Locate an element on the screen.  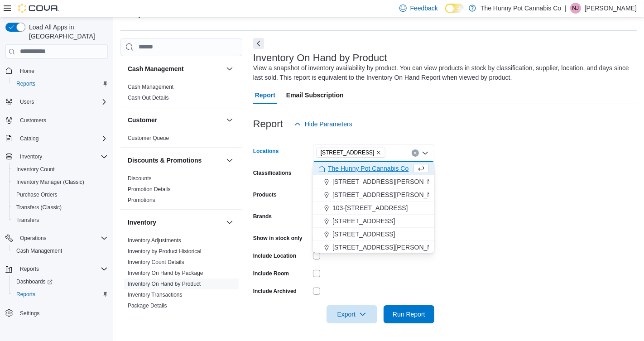
button: Catalog is located at coordinates (29, 138).